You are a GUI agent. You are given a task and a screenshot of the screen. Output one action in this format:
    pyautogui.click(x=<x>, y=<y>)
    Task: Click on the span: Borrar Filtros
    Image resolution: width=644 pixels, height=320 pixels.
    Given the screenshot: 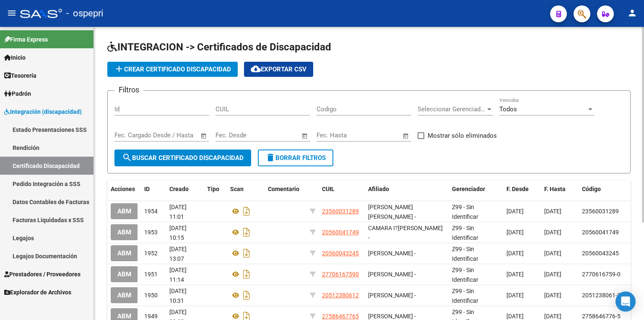 What is the action you would take?
    pyautogui.click(x=295, y=158)
    